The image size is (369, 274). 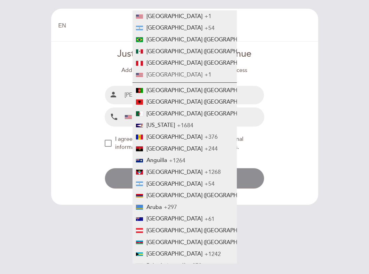 I want to click on span: Aruba, so click(x=154, y=207).